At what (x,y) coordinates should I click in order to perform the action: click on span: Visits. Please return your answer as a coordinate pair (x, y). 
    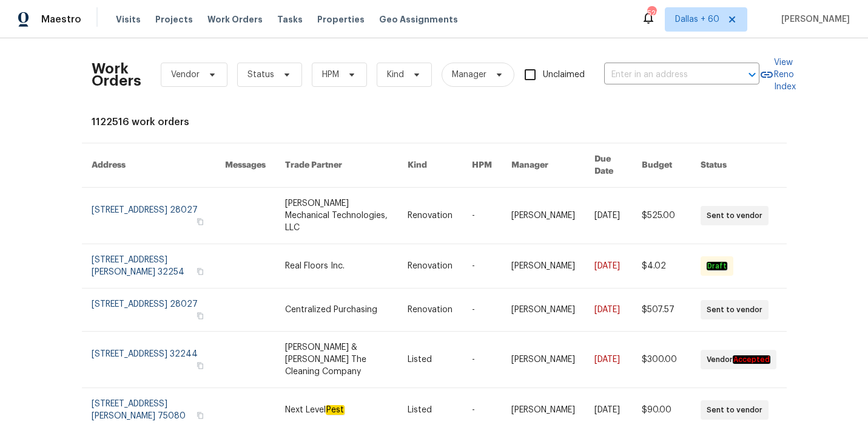
    Looking at the image, I should click on (128, 19).